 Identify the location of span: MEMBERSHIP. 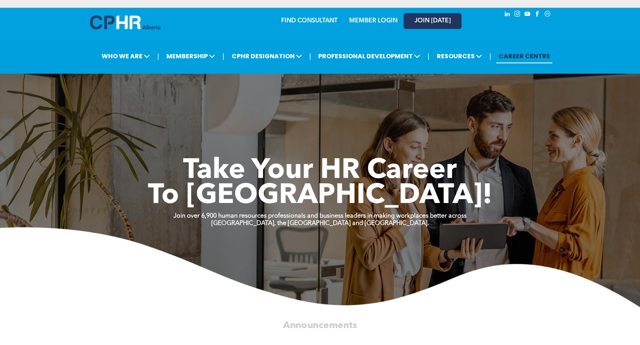
(191, 56).